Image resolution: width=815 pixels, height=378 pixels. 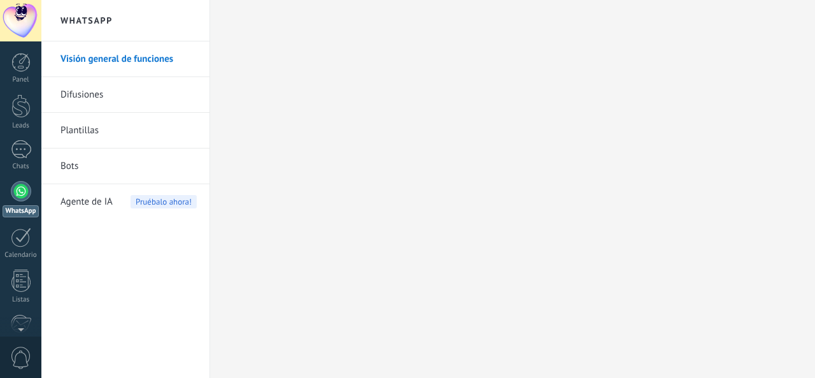 What do you see at coordinates (129, 166) in the screenshot?
I see `a: Bots` at bounding box center [129, 166].